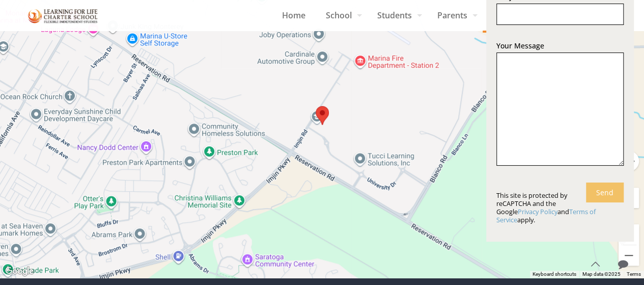 The width and height of the screenshot is (644, 285). What do you see at coordinates (554, 274) in the screenshot?
I see `button: Keyboard shortcuts` at bounding box center [554, 274].